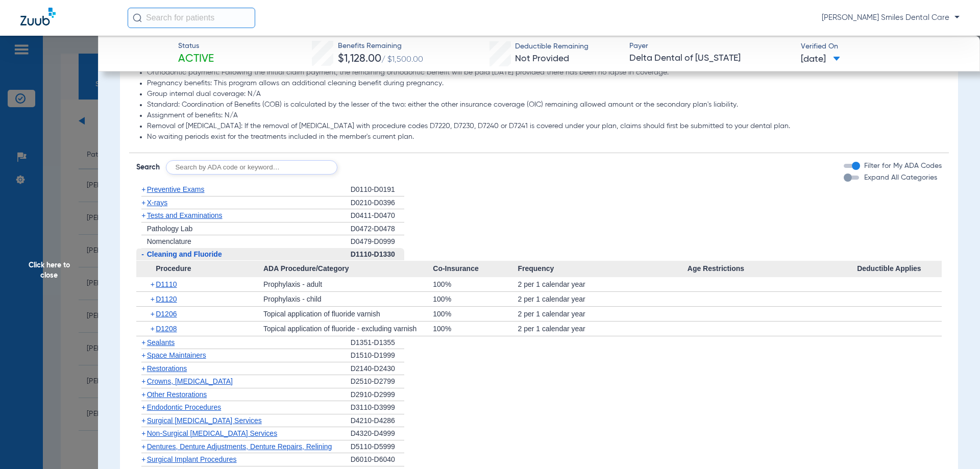  Describe the element at coordinates (176, 189) in the screenshot. I see `span: Preventive Exams` at that location.